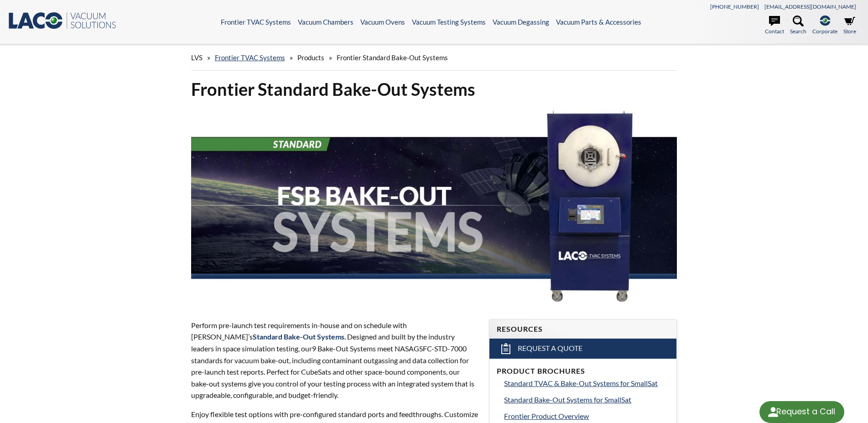 The width and height of the screenshot is (868, 423). Describe the element at coordinates (550, 348) in the screenshot. I see `span: Request a Quote` at that location.